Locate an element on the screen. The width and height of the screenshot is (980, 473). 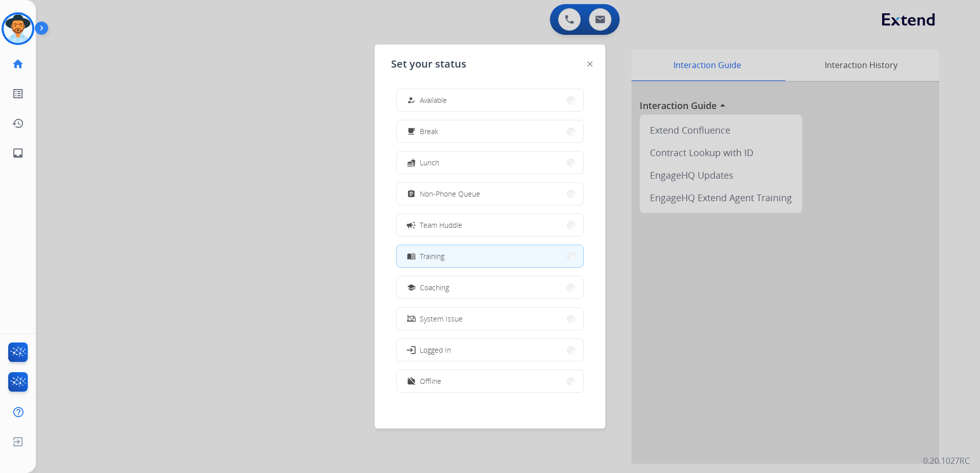
span: Lunch is located at coordinates (430, 162).